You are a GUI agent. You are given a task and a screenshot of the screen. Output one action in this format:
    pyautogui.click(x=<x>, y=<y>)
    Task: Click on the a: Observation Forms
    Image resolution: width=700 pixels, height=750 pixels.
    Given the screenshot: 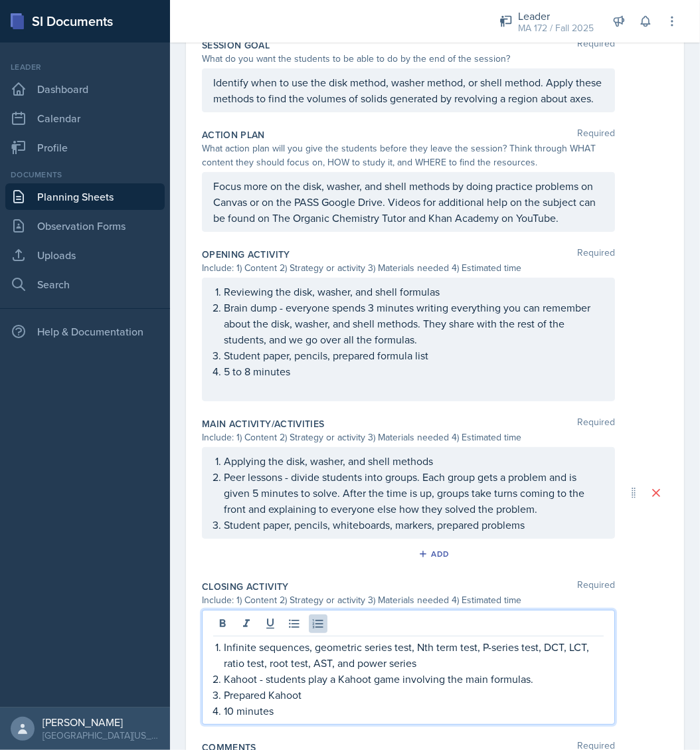 What is the action you would take?
    pyautogui.click(x=85, y=226)
    